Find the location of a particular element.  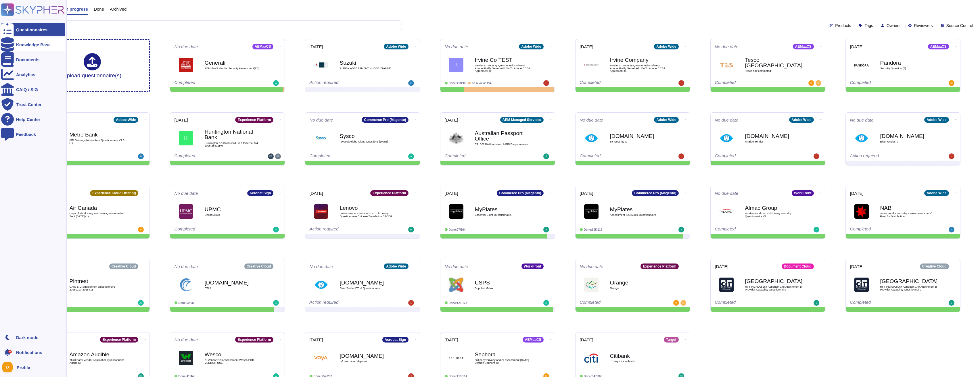

b: Lenovo is located at coordinates (369, 208).